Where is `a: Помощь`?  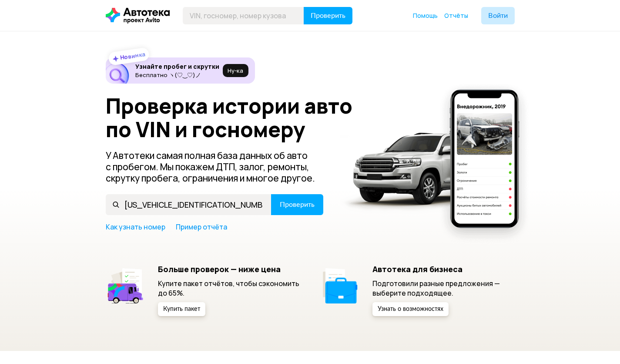 a: Помощь is located at coordinates (425, 16).